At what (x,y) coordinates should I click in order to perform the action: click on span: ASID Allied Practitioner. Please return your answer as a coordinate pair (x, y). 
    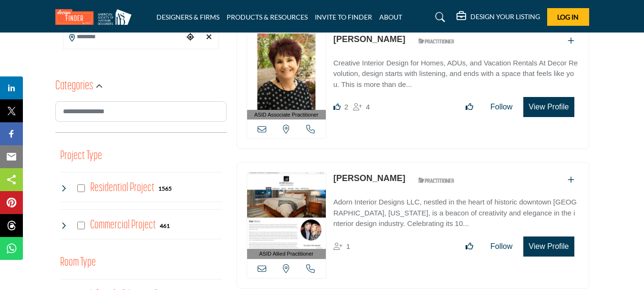
    Looking at the image, I should click on (286, 253).